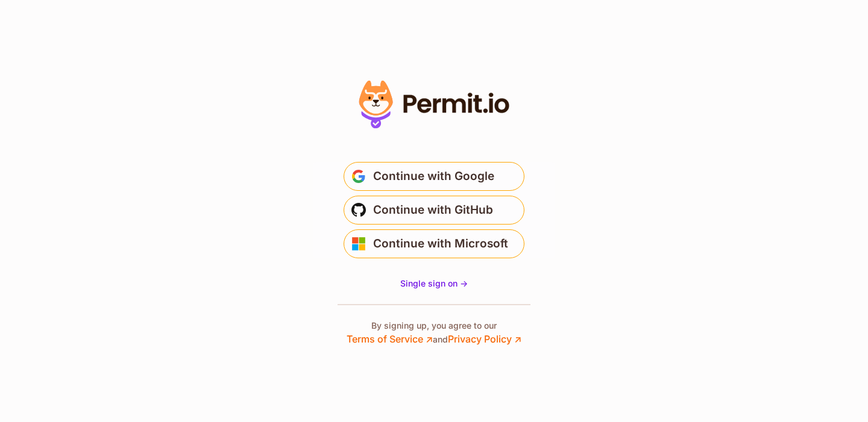 The width and height of the screenshot is (868, 422). I want to click on a: Privacy Policy ↗, so click(485, 339).